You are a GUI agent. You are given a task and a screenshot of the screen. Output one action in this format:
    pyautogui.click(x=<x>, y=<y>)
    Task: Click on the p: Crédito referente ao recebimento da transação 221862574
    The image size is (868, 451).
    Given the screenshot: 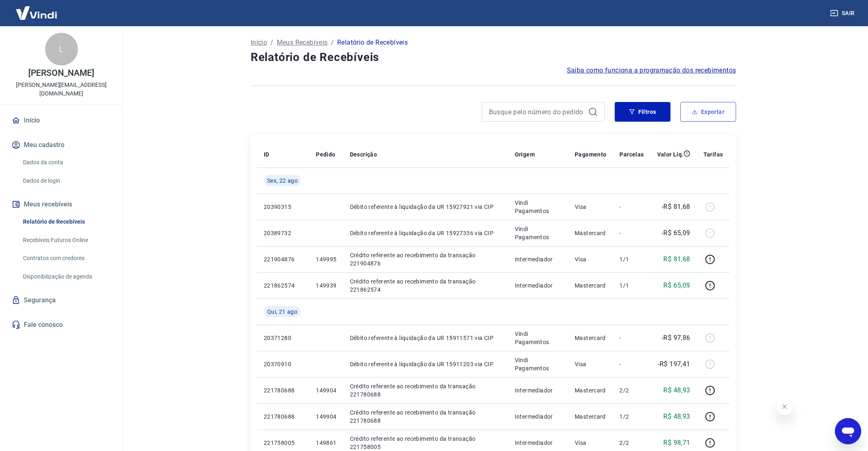 What is the action you would take?
    pyautogui.click(x=426, y=285)
    